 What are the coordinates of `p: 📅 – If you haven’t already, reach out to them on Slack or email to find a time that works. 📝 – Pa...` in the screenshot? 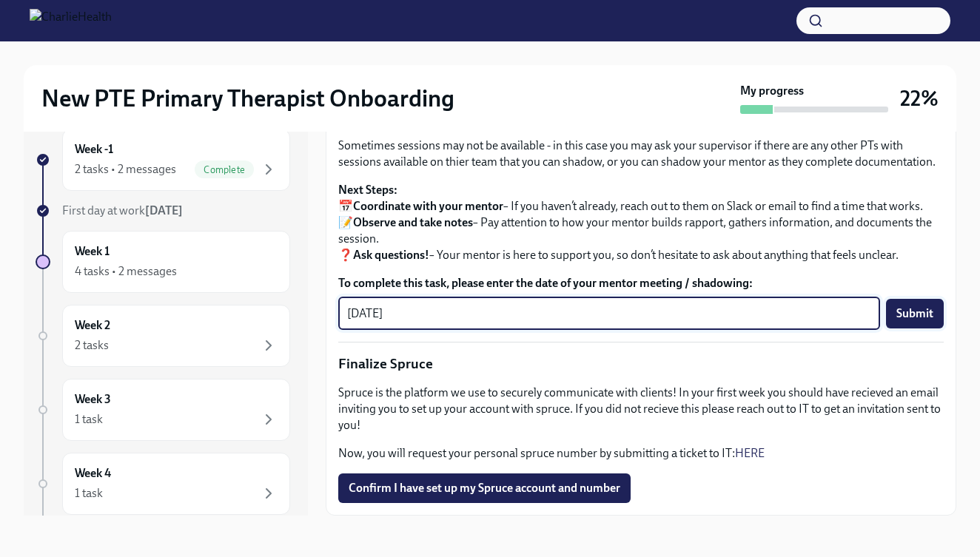 It's located at (641, 222).